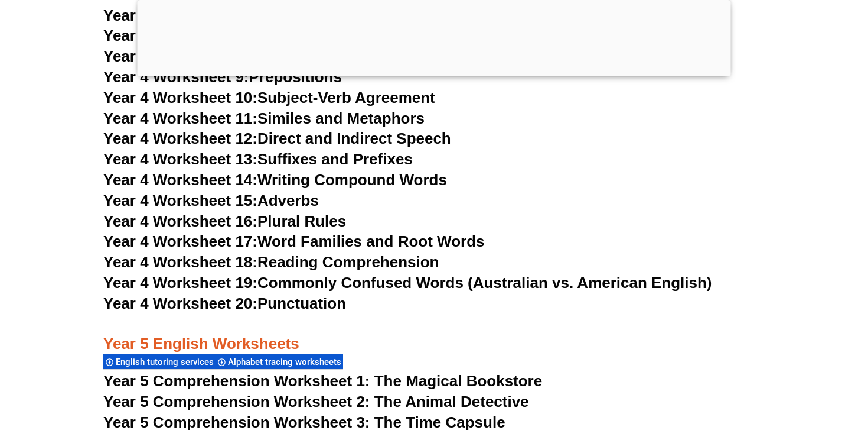  What do you see at coordinates (225, 303) in the screenshot?
I see `a: Year 4 Worksheet 20:Punctuation` at bounding box center [225, 303].